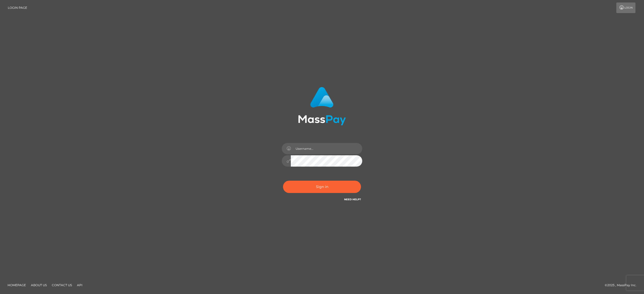 This screenshot has width=644, height=294. I want to click on a: Login Page, so click(18, 8).